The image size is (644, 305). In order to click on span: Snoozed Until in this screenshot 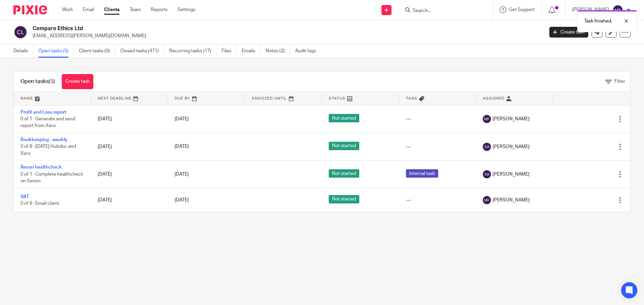, I will do `click(269, 98)`.